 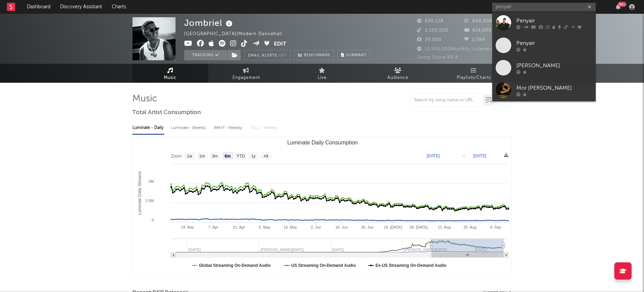 What do you see at coordinates (495, 227) in the screenshot?
I see `text: 8. Sep` at bounding box center [495, 227].